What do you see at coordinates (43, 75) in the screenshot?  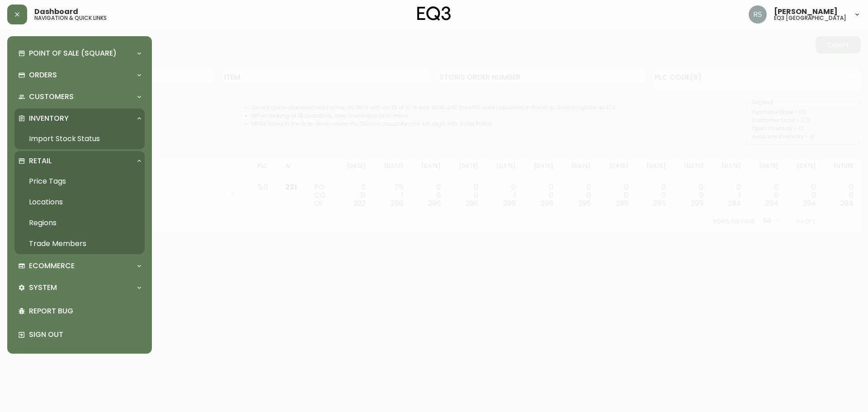 I see `p: Orders` at bounding box center [43, 75].